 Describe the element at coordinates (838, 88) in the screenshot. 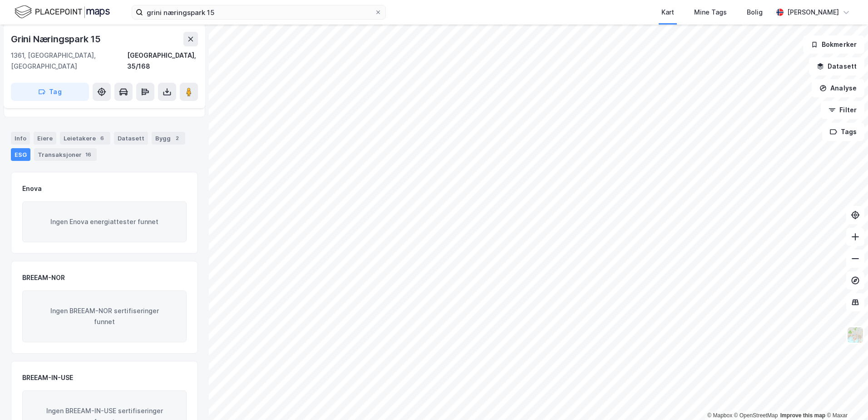

I see `button: Analyse` at that location.